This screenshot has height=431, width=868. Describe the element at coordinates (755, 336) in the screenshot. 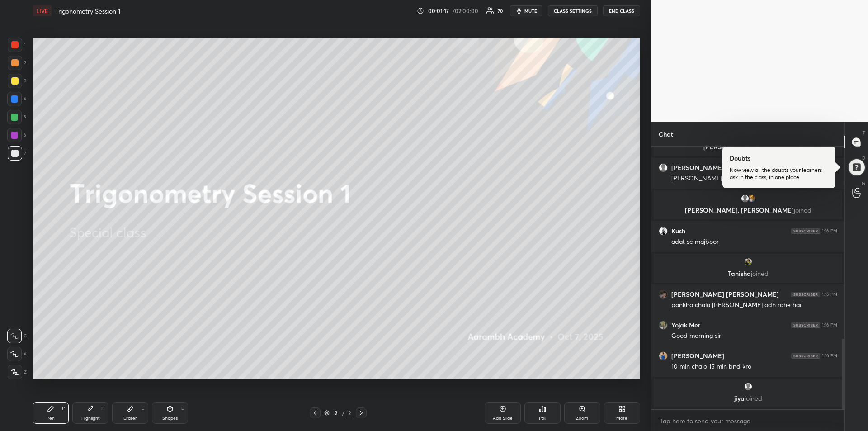

I see `div: Good morning sir` at that location.